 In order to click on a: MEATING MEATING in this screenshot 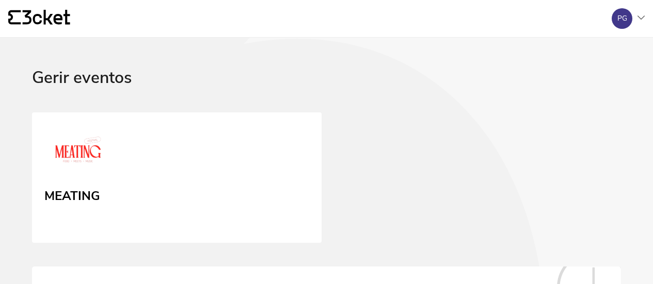, I will do `click(176, 178)`.